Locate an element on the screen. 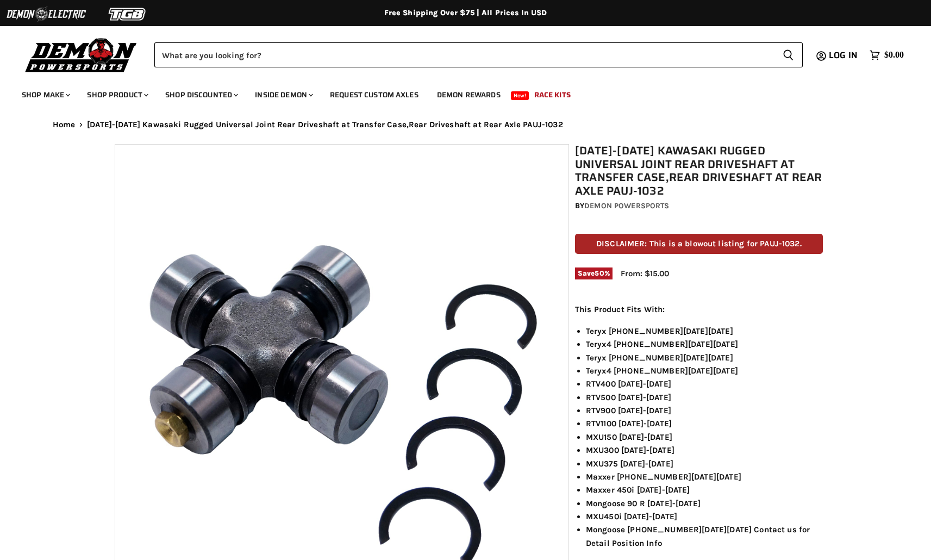  div: by is located at coordinates (700, 206).